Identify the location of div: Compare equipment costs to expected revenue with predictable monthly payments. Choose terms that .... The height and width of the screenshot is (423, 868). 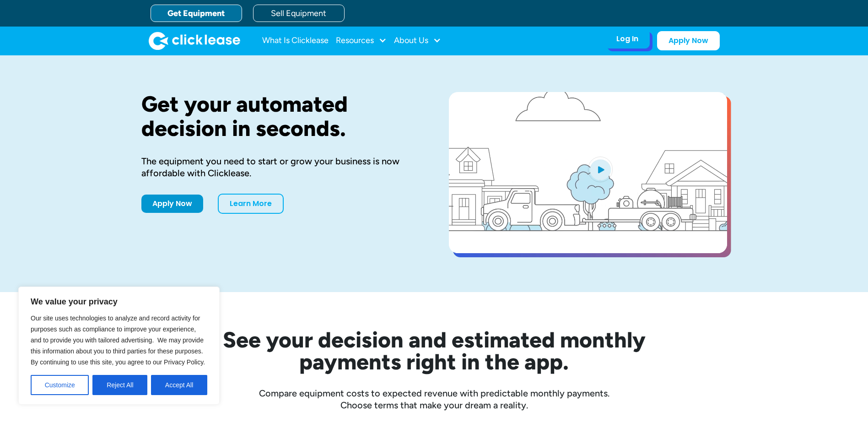
(434, 399).